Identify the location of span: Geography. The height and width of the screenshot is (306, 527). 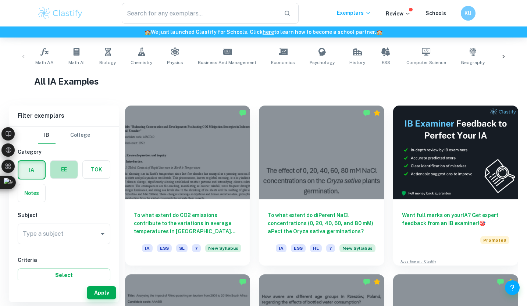
(472, 62).